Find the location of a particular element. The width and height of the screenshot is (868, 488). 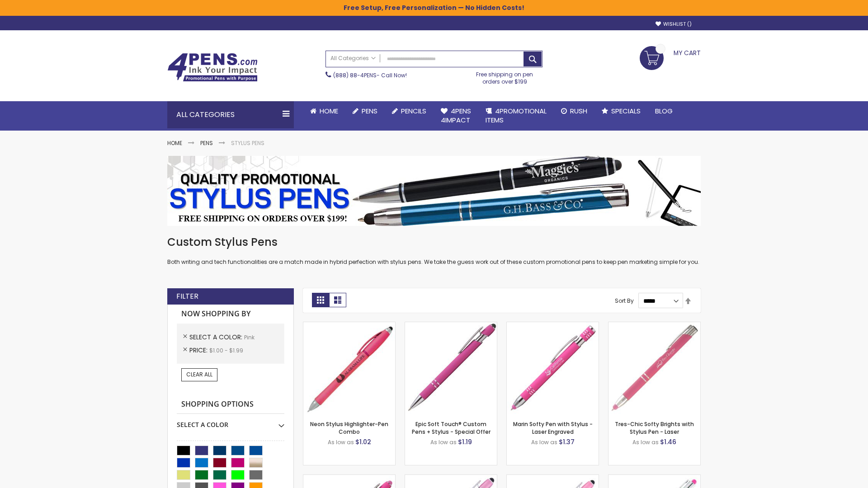

a: Epic Soft Touch® Custom Pens + Stylus - Special Offer is located at coordinates (451, 428).